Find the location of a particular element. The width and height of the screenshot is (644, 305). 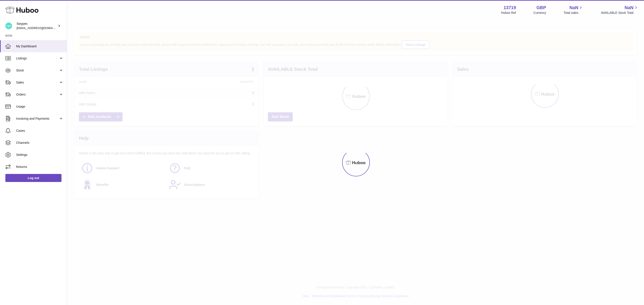

a: NaN AVAILABLE Stock Total is located at coordinates (619, 10).